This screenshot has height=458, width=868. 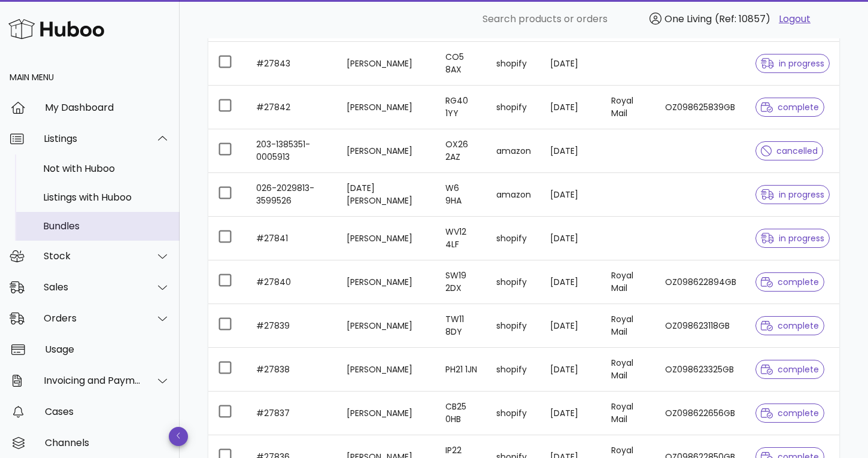 What do you see at coordinates (291, 195) in the screenshot?
I see `td: 026-2029813-3599526` at bounding box center [291, 195].